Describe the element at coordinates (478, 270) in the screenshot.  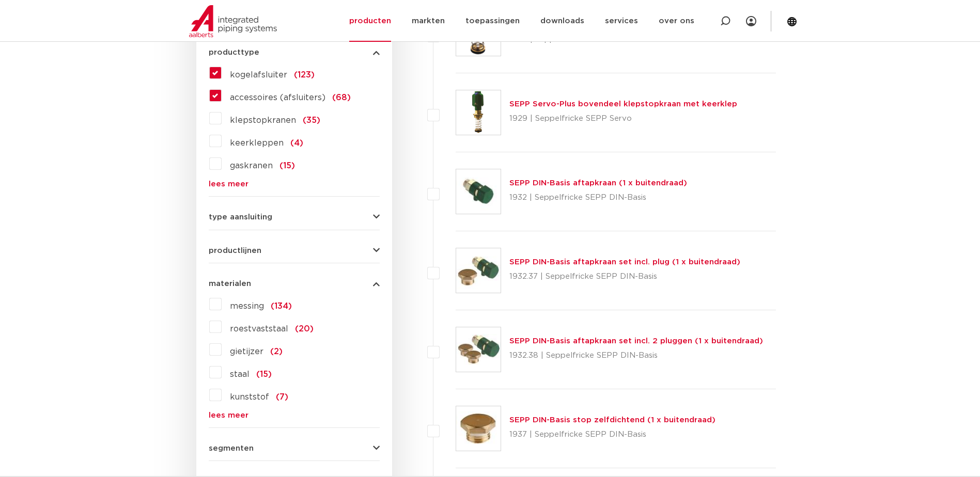
I see `img: Thumbnail for SEPP DIN-Basis aftapkraan set incl. plug (1 x buitendraad)` at that location.